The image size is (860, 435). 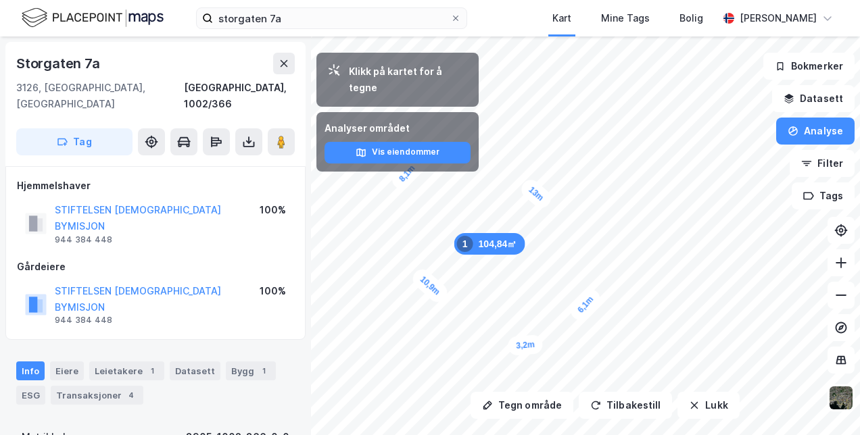 I want to click on div: Kart, so click(x=562, y=18).